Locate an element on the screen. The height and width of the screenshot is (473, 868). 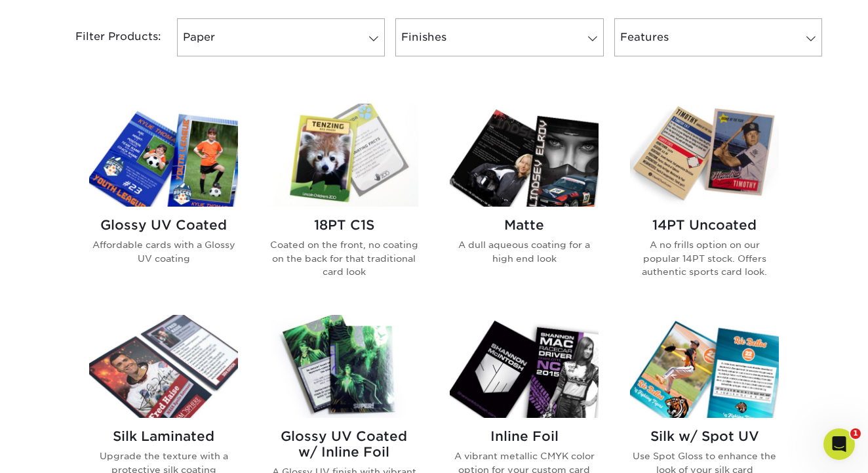
img: Silk Laminated Trading Cards is located at coordinates (163, 366).